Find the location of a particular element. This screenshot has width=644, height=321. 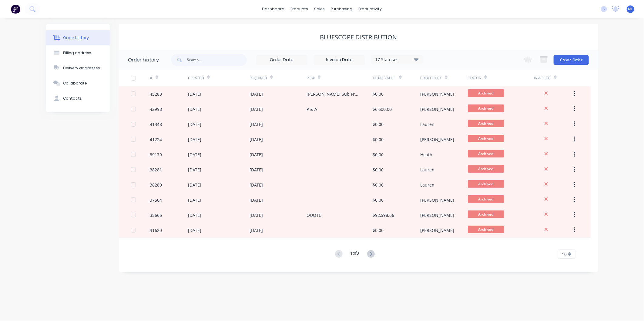

div: Billing address is located at coordinates (77, 53).